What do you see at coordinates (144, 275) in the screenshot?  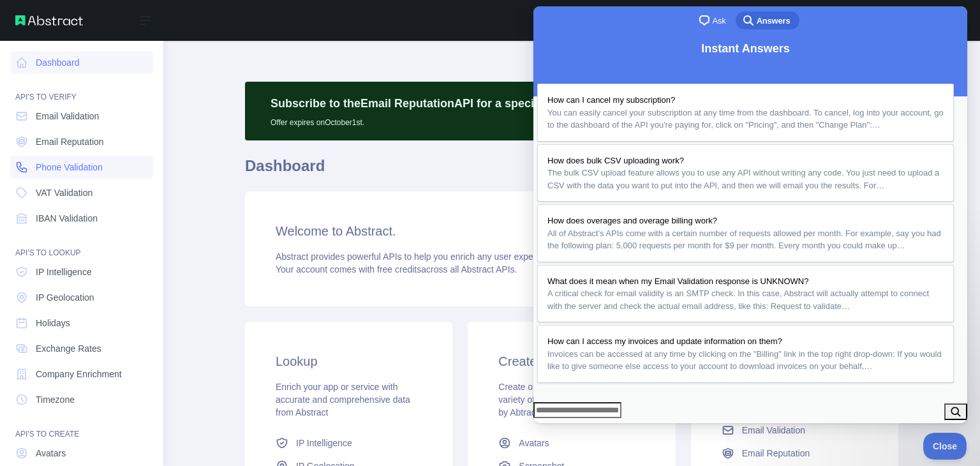 I see `span: What does it mean when my Email Validation response is UNKNOWN?` at bounding box center [144, 275].